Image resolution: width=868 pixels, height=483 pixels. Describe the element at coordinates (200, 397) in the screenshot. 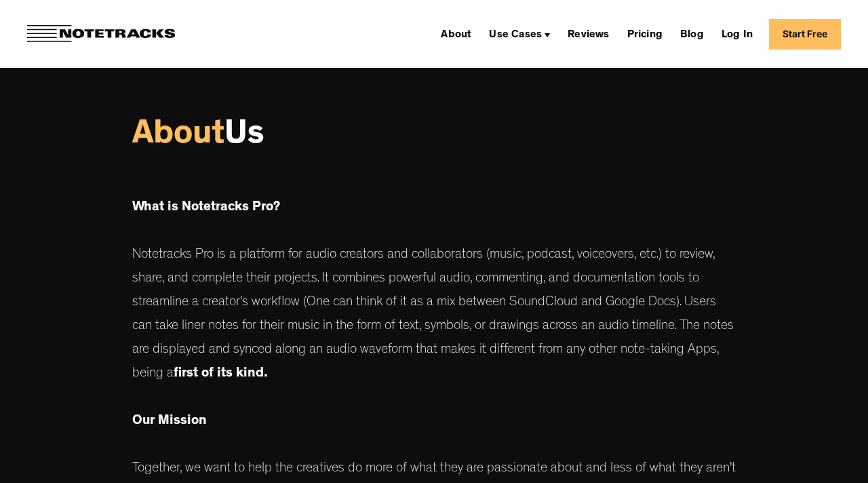

I see `strong: first of its kind. ‍ Our Mission` at that location.